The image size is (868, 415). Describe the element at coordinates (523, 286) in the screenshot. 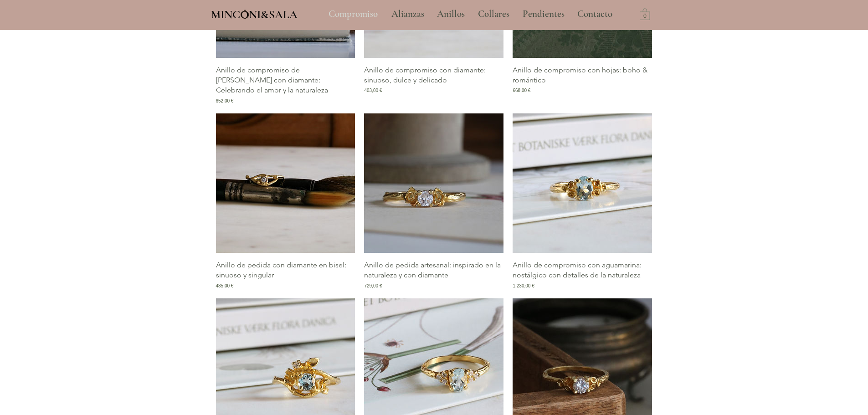

I see `span: 1.230,00 €` at that location.